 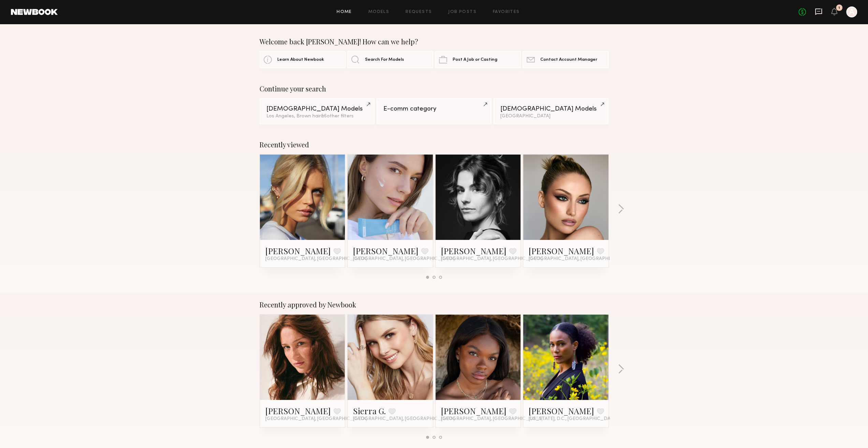 What do you see at coordinates (569, 60) in the screenshot?
I see `span: Contact Account Manager` at bounding box center [569, 60].